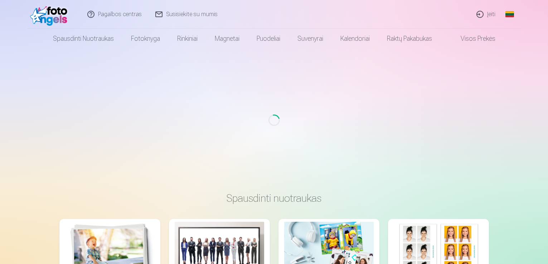 Image resolution: width=548 pixels, height=264 pixels. I want to click on a: Magnetai, so click(227, 39).